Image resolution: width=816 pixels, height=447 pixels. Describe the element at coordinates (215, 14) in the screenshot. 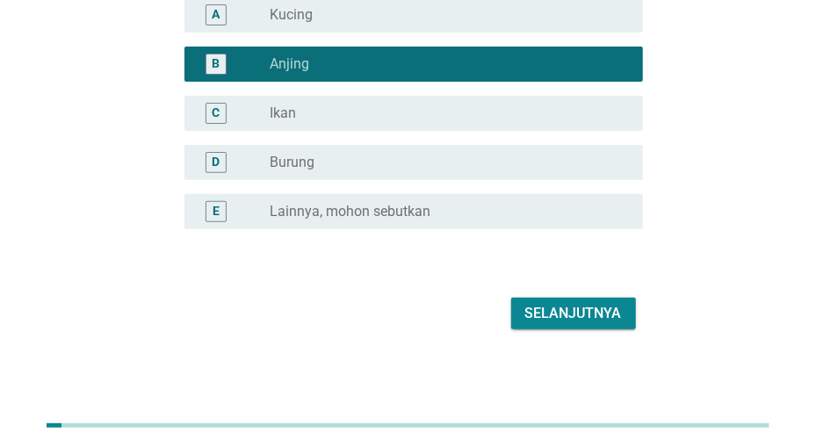

I see `div: A` at that location.